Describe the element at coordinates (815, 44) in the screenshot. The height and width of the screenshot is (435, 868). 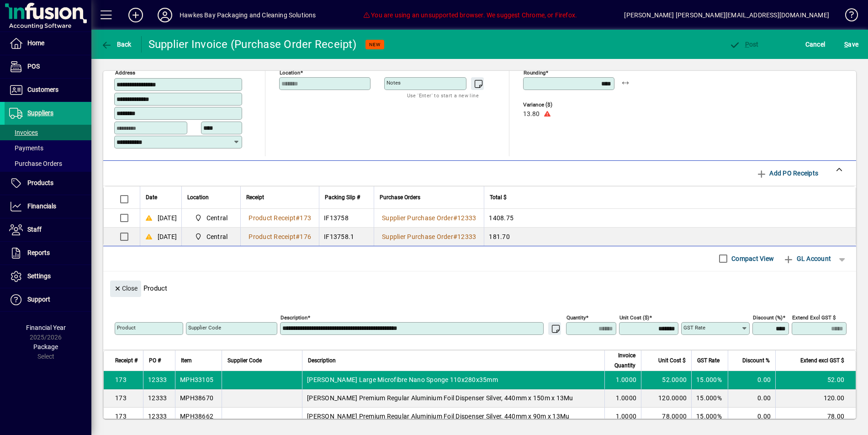
I see `span: Cancel` at that location.